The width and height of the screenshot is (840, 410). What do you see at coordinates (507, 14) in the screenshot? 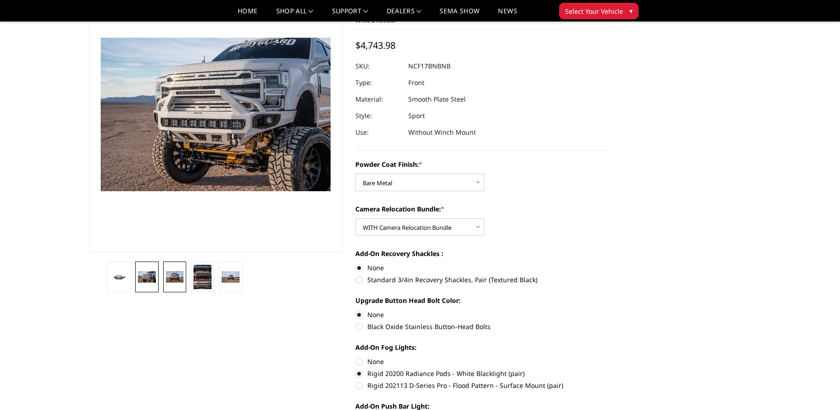
I see `a: News` at bounding box center [507, 14].